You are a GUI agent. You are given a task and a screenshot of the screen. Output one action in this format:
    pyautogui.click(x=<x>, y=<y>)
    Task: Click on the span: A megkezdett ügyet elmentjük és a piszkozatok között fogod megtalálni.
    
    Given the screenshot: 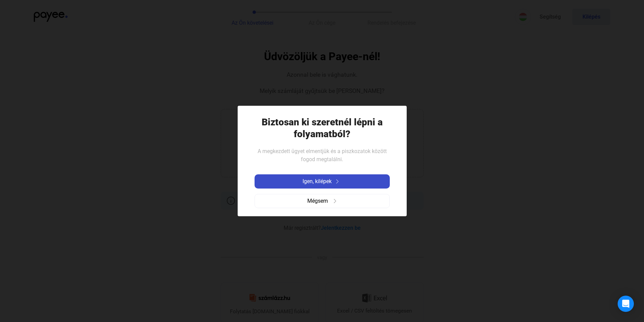 What is the action you would take?
    pyautogui.click(x=322, y=155)
    